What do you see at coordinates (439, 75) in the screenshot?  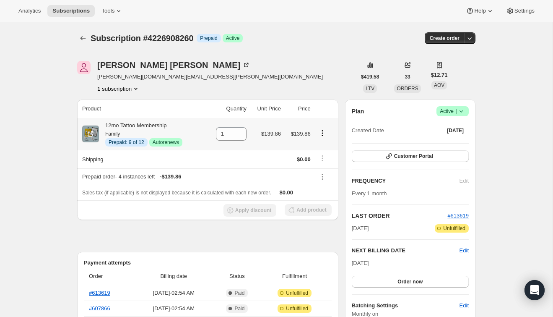 I see `span: $12.71` at bounding box center [439, 75].